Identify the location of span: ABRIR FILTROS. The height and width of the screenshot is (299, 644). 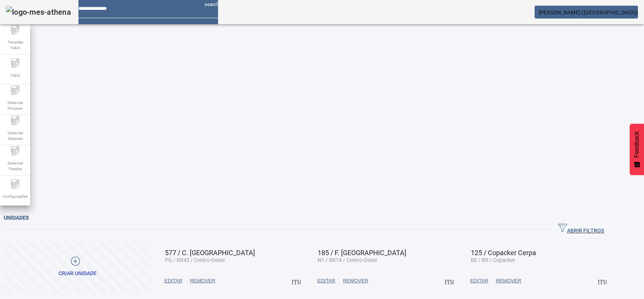
(581, 229).